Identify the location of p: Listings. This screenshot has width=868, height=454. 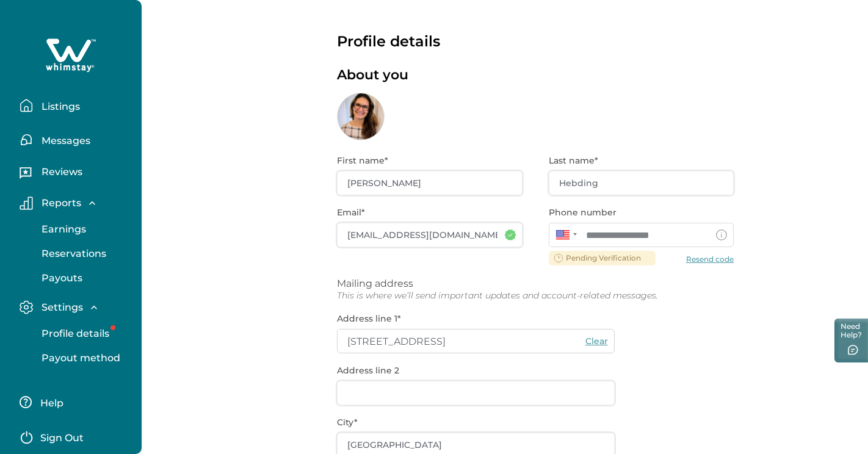
(59, 107).